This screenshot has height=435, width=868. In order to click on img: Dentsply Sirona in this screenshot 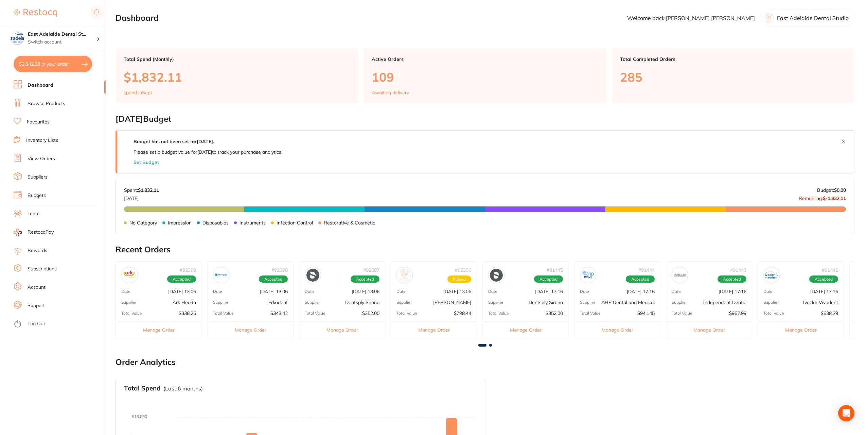, I will do `click(496, 275)`.